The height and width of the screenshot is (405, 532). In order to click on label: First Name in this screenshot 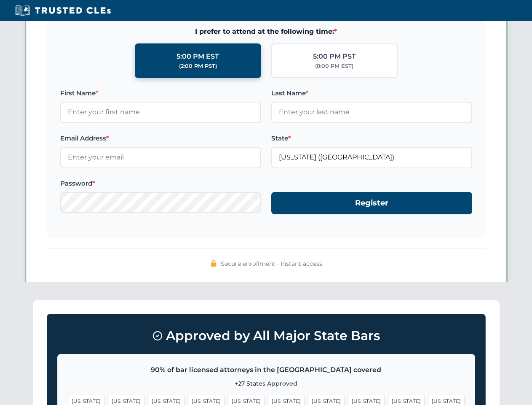, I will do `click(160, 93)`.